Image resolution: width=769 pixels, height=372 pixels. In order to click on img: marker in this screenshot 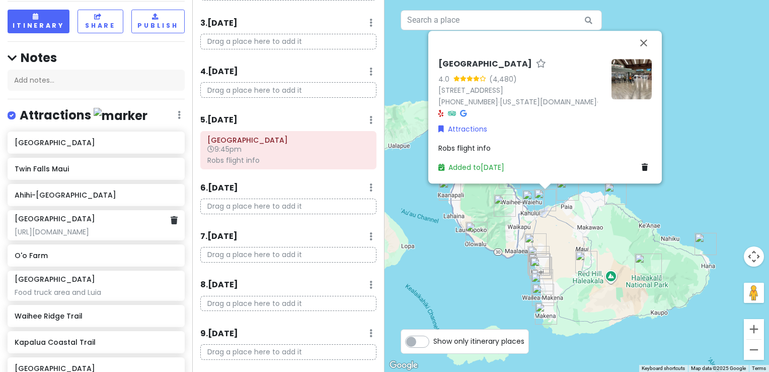, I will do `click(120, 115)`.